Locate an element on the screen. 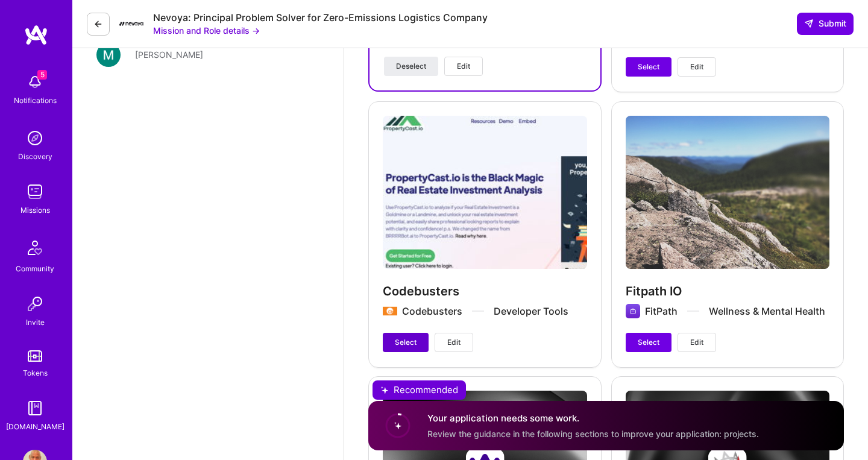 This screenshot has height=460, width=868. div: Tokens is located at coordinates (35, 372).